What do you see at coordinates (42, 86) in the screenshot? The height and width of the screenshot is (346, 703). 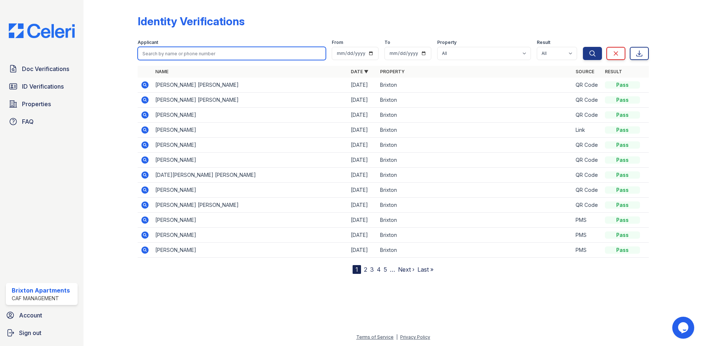 I see `a: ID Verifications` at bounding box center [42, 86].